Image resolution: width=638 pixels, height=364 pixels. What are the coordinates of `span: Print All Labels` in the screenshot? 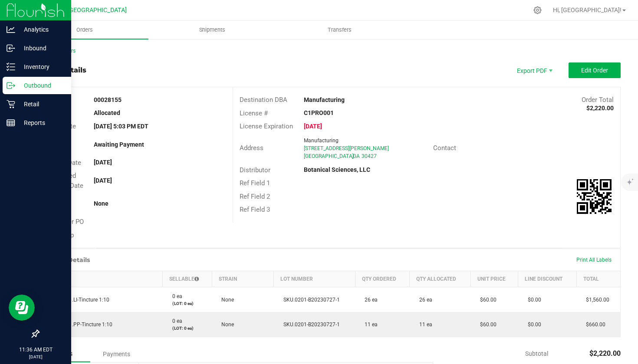 It's located at (593, 259).